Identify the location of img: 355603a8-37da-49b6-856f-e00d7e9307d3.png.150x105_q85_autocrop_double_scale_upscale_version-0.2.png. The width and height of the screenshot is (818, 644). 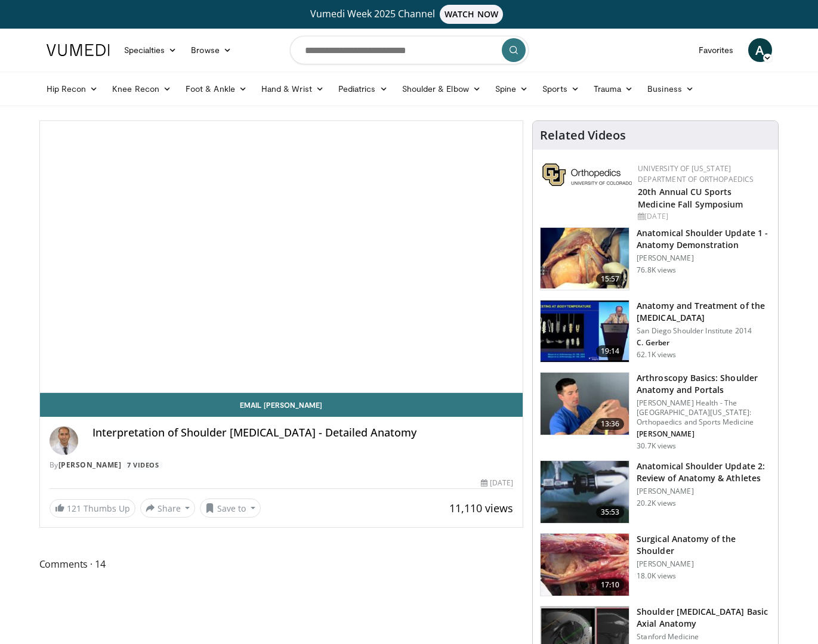
(587, 175).